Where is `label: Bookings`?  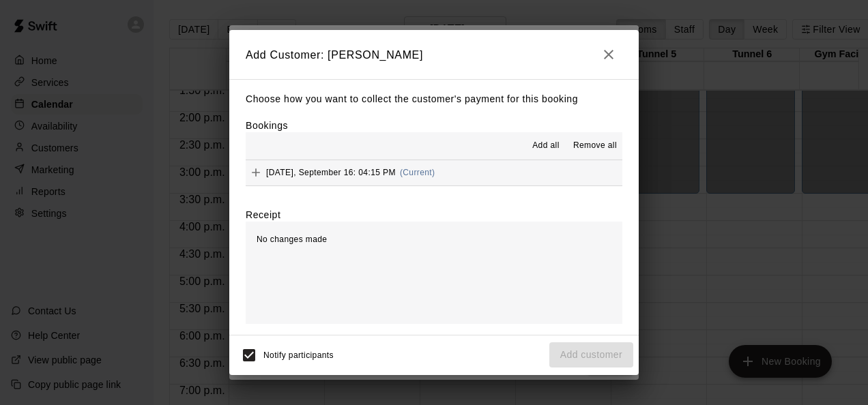
label: Bookings is located at coordinates (267, 126).